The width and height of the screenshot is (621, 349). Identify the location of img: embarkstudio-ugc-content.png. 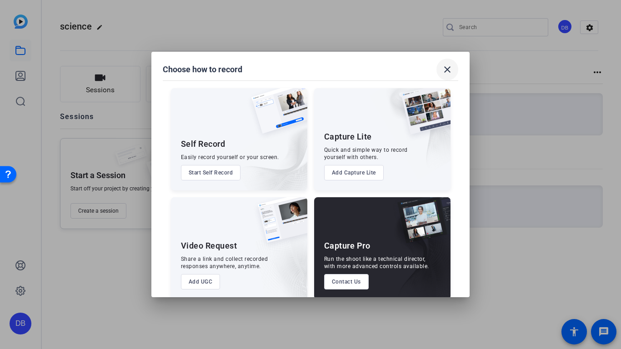
(281, 262).